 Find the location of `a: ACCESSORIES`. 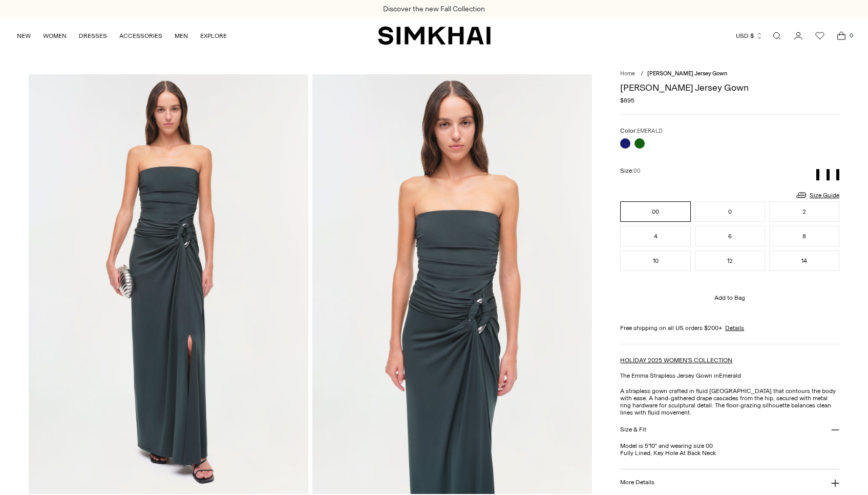

a: ACCESSORIES is located at coordinates (140, 36).